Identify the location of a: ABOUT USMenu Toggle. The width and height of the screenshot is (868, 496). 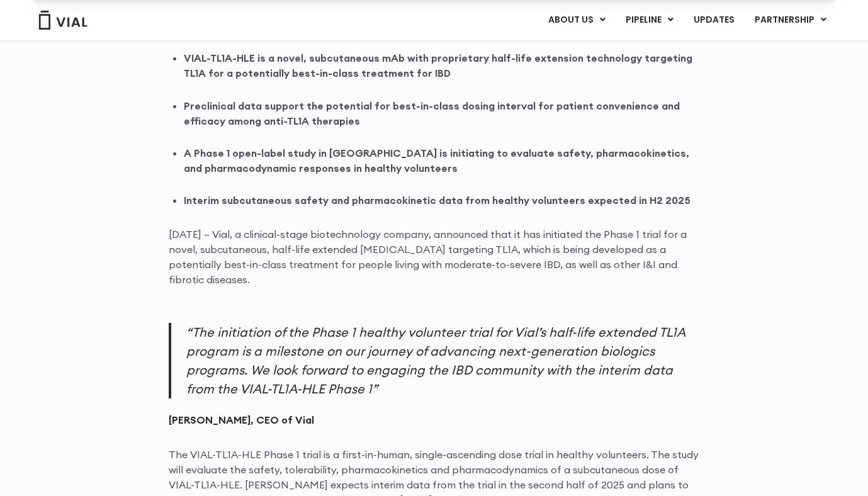
(577, 20).